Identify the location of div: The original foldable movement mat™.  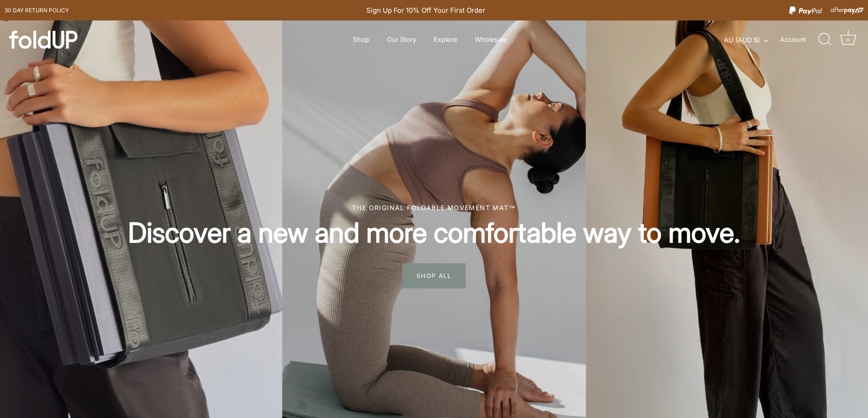
(433, 208).